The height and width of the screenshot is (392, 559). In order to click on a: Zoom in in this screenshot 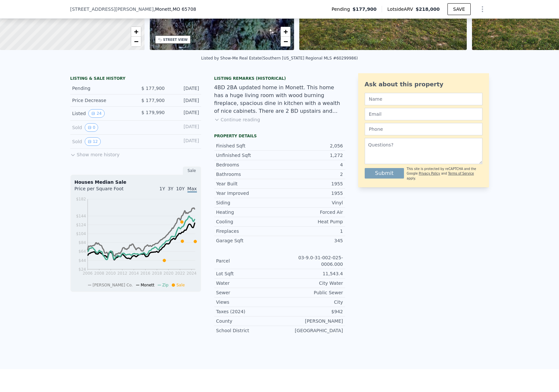, I will do `click(136, 31)`.